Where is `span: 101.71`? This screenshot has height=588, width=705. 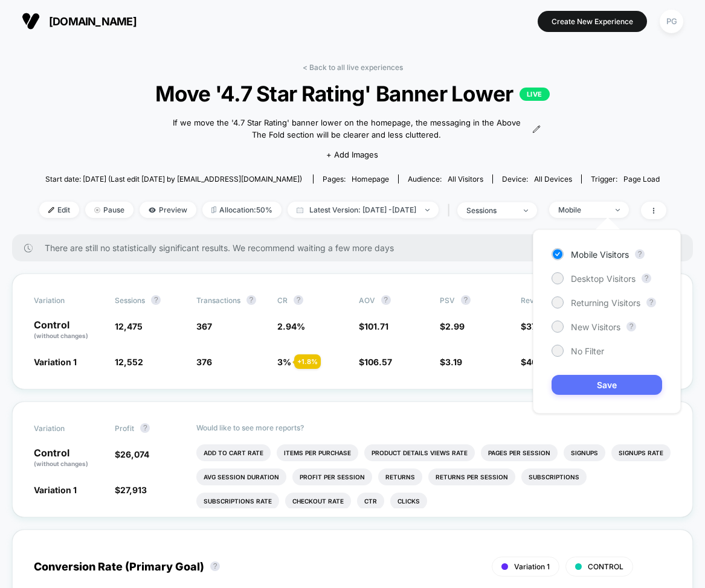 span: 101.71 is located at coordinates (376, 326).